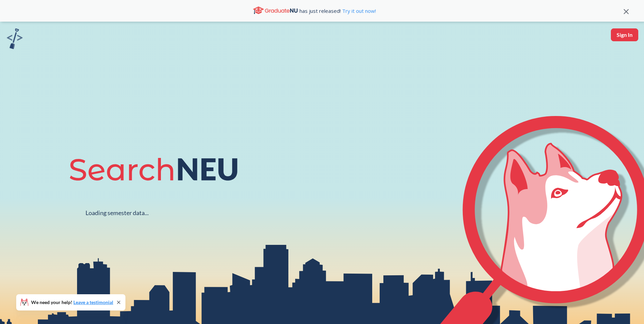  I want to click on div: Loading semester data..., so click(117, 213).